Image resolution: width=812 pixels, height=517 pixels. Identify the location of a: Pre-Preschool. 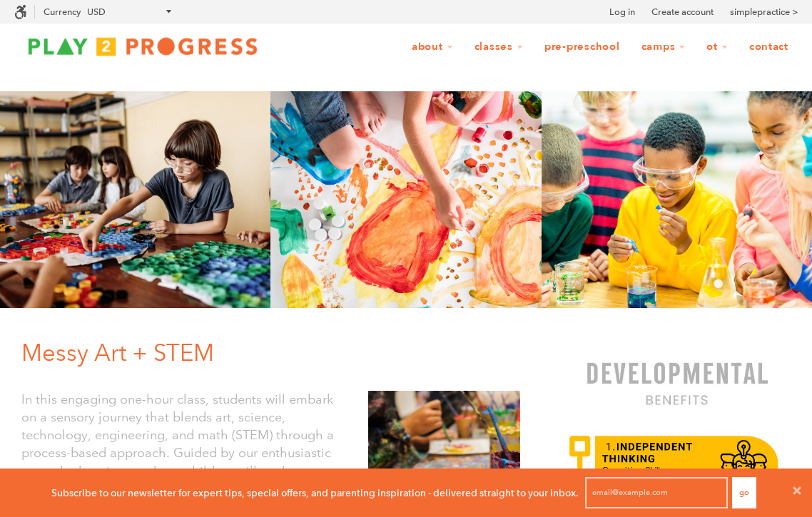
(582, 47).